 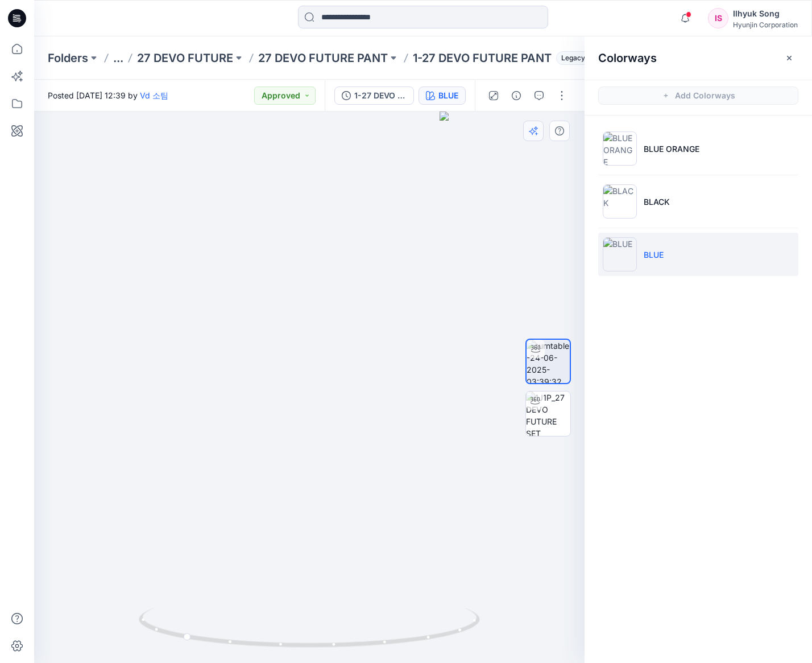 I want to click on p: 1-27 DEVO FUTURE PANT, so click(x=482, y=58).